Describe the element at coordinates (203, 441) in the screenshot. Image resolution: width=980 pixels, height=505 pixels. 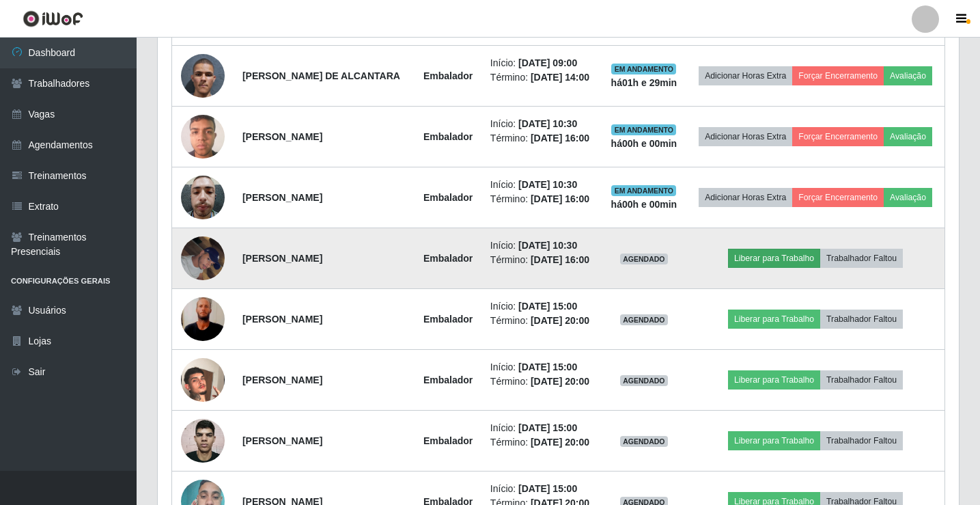
I see `img: 1750990639445.jpeg` at that location.